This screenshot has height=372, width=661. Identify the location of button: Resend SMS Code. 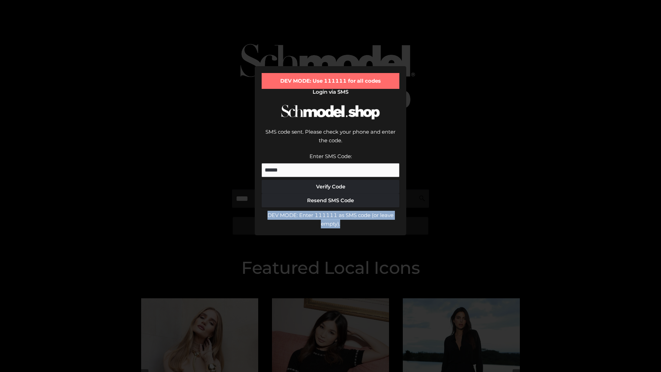
(330, 200).